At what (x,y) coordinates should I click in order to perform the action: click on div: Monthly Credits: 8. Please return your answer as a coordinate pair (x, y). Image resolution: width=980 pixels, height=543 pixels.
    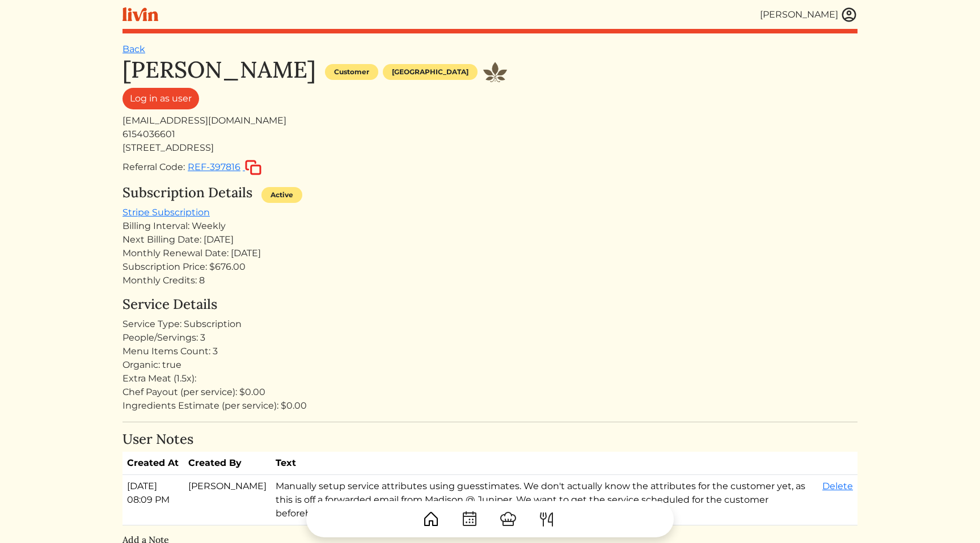
    Looking at the image, I should click on (490, 281).